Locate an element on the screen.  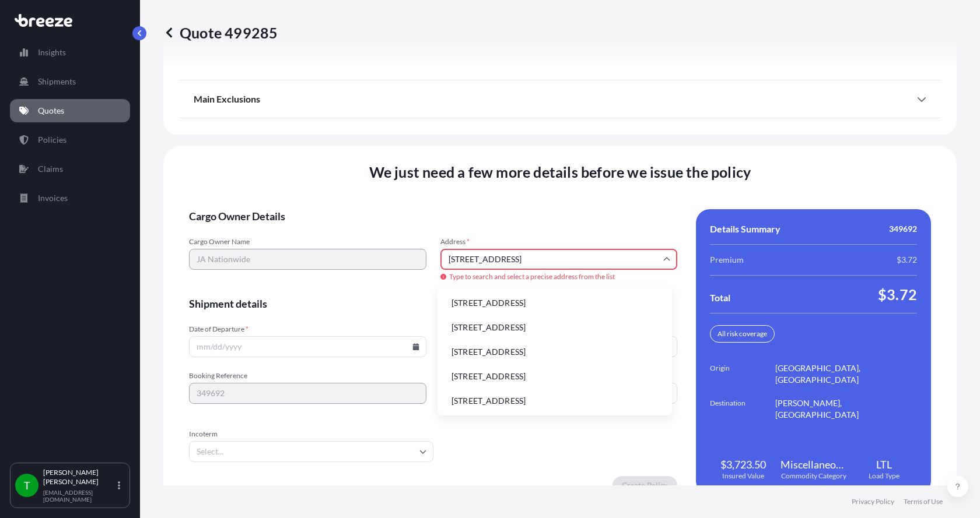
span: Main Exclusions is located at coordinates (227, 99).